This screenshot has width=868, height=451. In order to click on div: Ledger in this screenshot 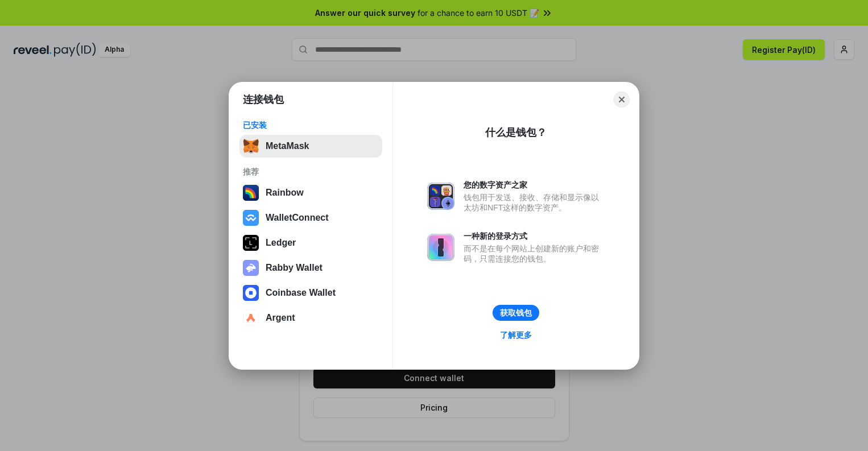, I will do `click(281, 243)`.